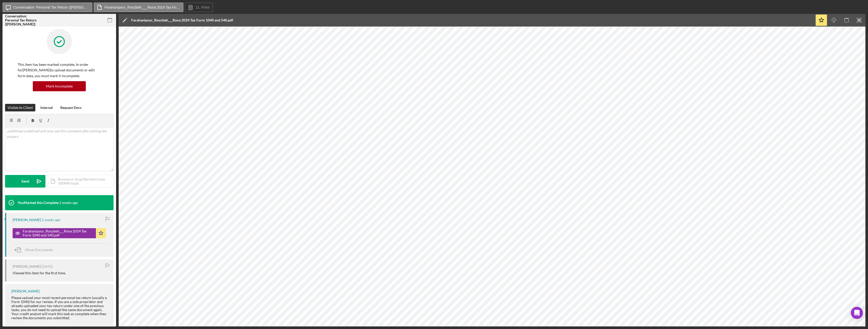 This screenshot has height=329, width=868. What do you see at coordinates (25, 181) in the screenshot?
I see `div: Send` at bounding box center [25, 181].